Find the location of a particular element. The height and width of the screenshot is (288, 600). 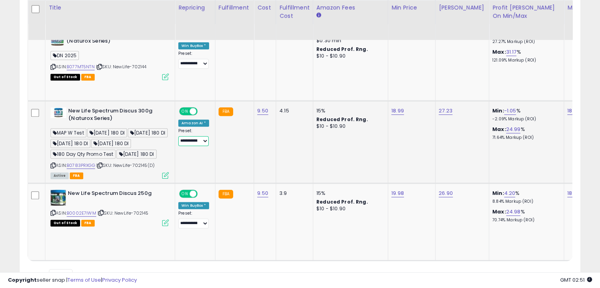

a: 24.98 is located at coordinates (513, 212).